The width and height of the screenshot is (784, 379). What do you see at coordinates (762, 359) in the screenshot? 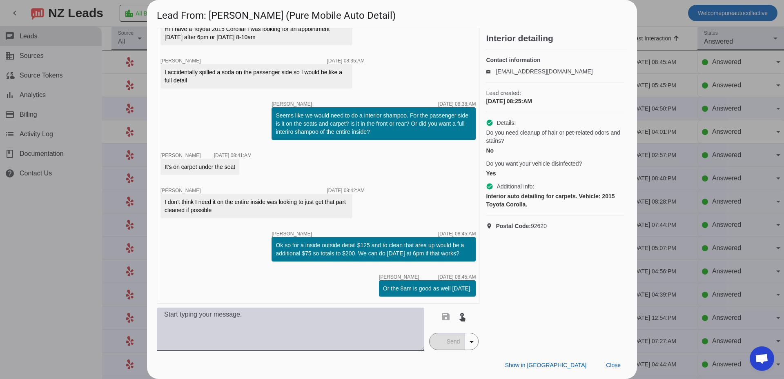
I see `div: Open chat` at bounding box center [762, 359].